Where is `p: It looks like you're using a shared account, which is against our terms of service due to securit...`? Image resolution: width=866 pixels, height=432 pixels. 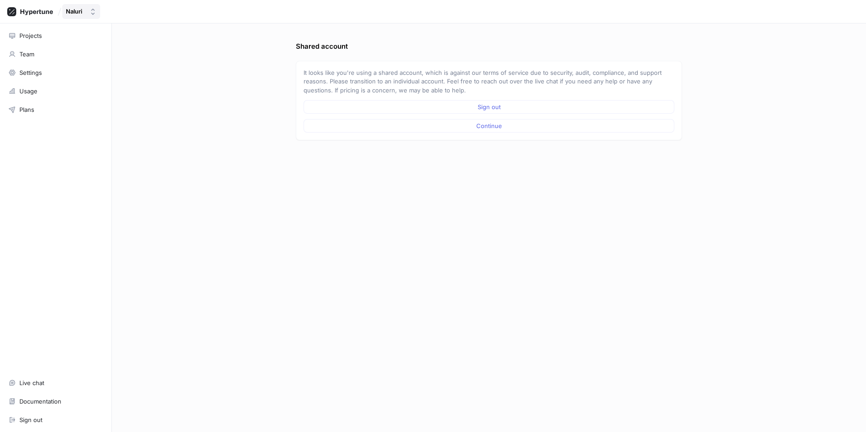 p: It looks like you're using a shared account, which is against our terms of service due to securit... is located at coordinates (489, 82).